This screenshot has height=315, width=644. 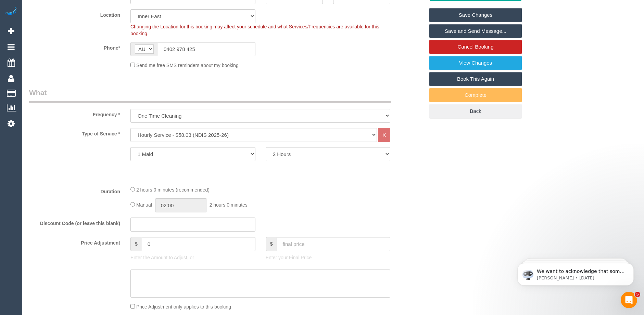 I want to click on a: View Changes, so click(x=475, y=62).